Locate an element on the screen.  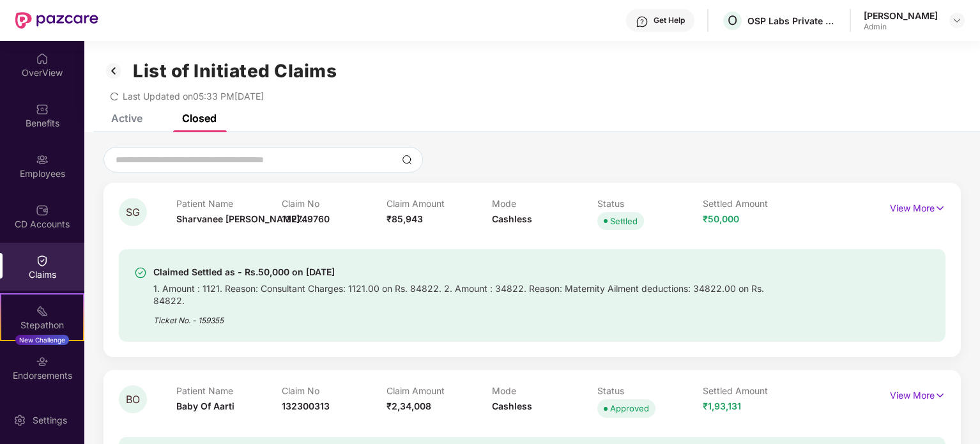
span: ₹50,000 is located at coordinates (720, 218).